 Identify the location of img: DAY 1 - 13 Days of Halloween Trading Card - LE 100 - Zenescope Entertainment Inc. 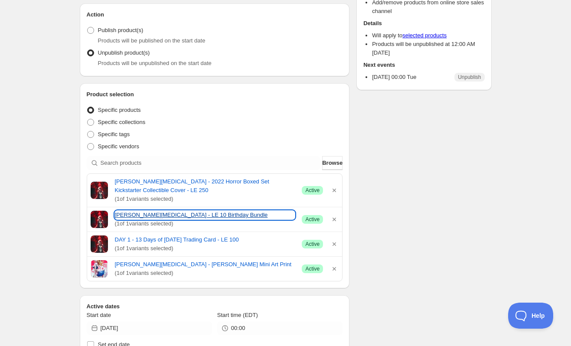
(99, 244).